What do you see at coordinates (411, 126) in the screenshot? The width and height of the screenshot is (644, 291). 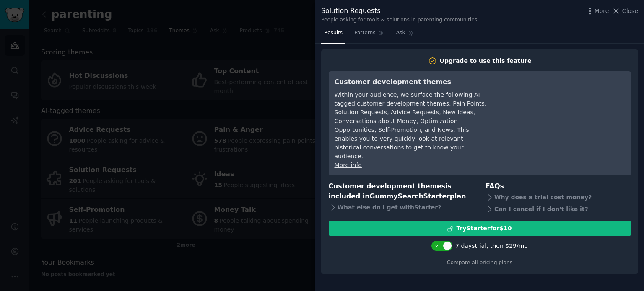 I see `div: Within your audience, we surface the following AI-tagged customer development themes: Pain Points...` at bounding box center [411, 126].